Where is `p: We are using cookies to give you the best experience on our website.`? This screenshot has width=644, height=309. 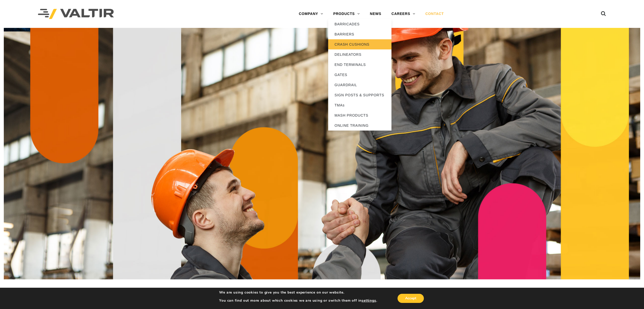
p: We are using cookies to give you the best experience on our website. is located at coordinates (298, 292).